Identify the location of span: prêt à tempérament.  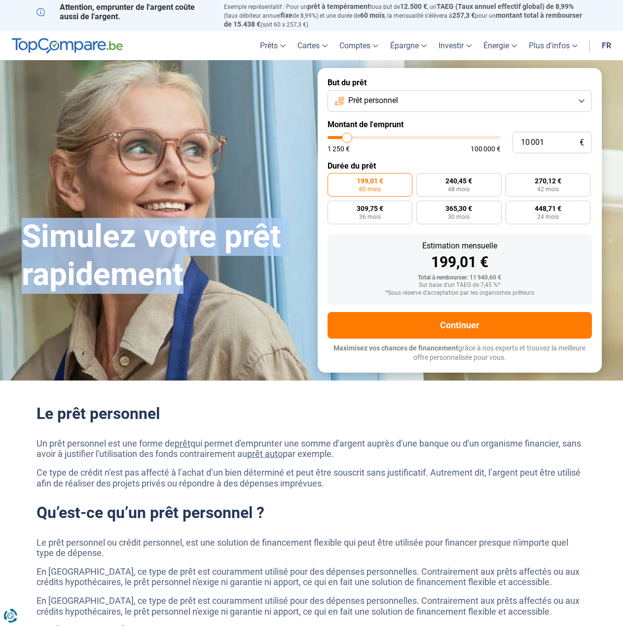
(338, 6).